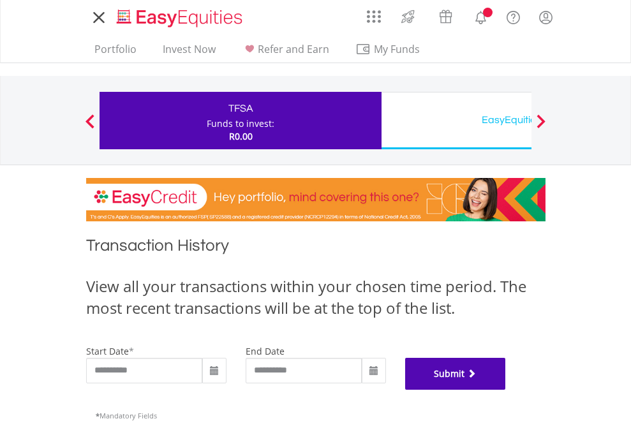 The width and height of the screenshot is (631, 428). What do you see at coordinates (180, 18) in the screenshot?
I see `img: EasyEquities_Logo.png` at bounding box center [180, 18].